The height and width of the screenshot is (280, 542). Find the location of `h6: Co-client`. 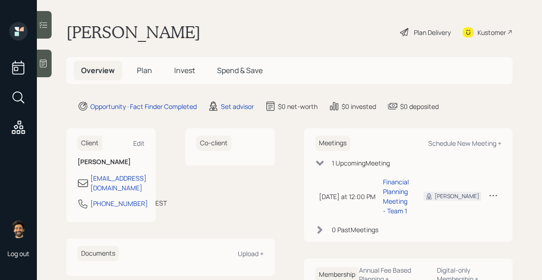

h6: Co-client is located at coordinates (214, 143).